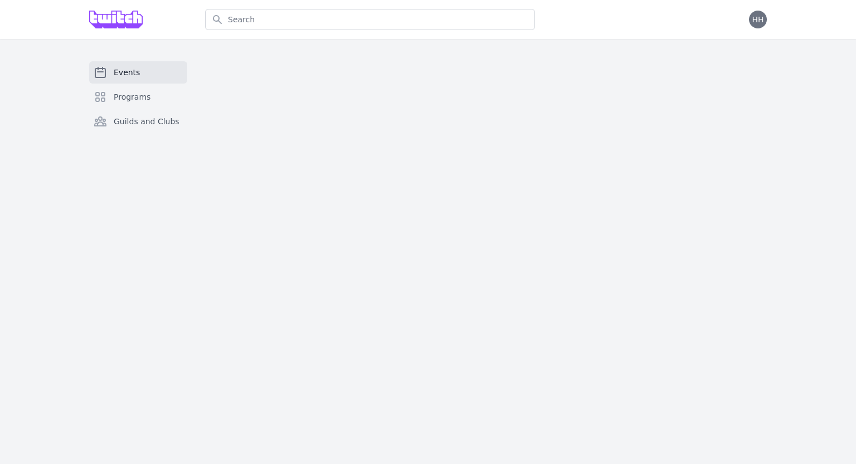  Describe the element at coordinates (758, 20) in the screenshot. I see `span: HH` at that location.